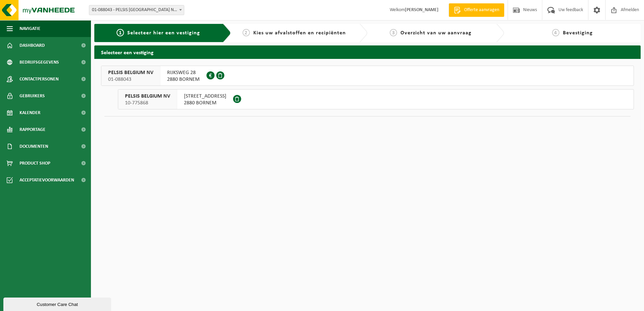 Image resolution: width=644 pixels, height=311 pixels. What do you see at coordinates (476, 10) in the screenshot?
I see `a: Offerte aanvragen` at bounding box center [476, 10].